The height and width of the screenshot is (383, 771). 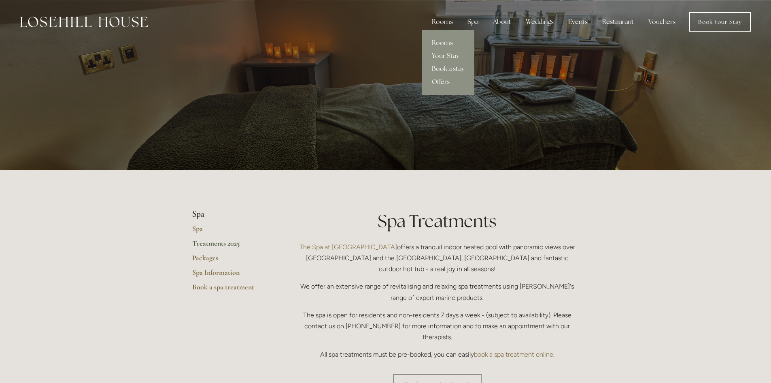 What do you see at coordinates (502, 22) in the screenshot?
I see `div: About` at bounding box center [502, 22].